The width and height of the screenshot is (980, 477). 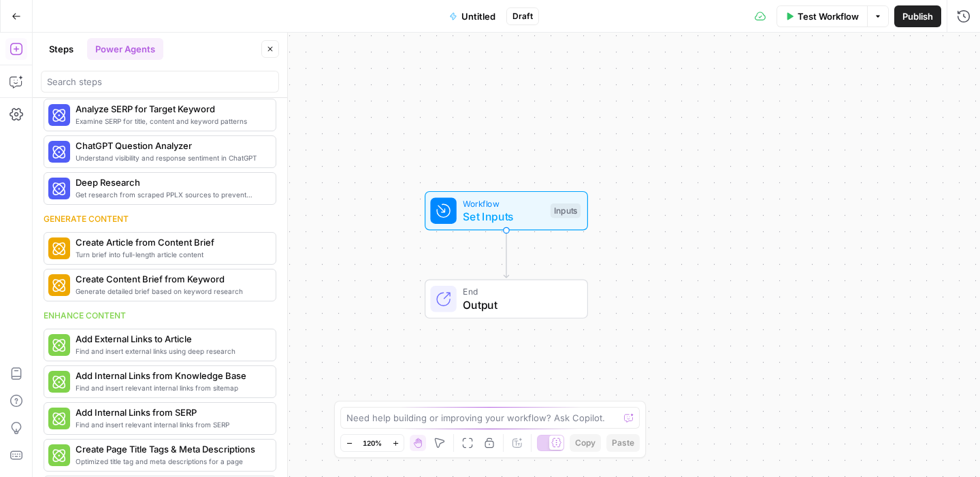 What do you see at coordinates (170, 450) in the screenshot?
I see `span: Create Page Title Tags & Meta Descriptions` at bounding box center [170, 450].